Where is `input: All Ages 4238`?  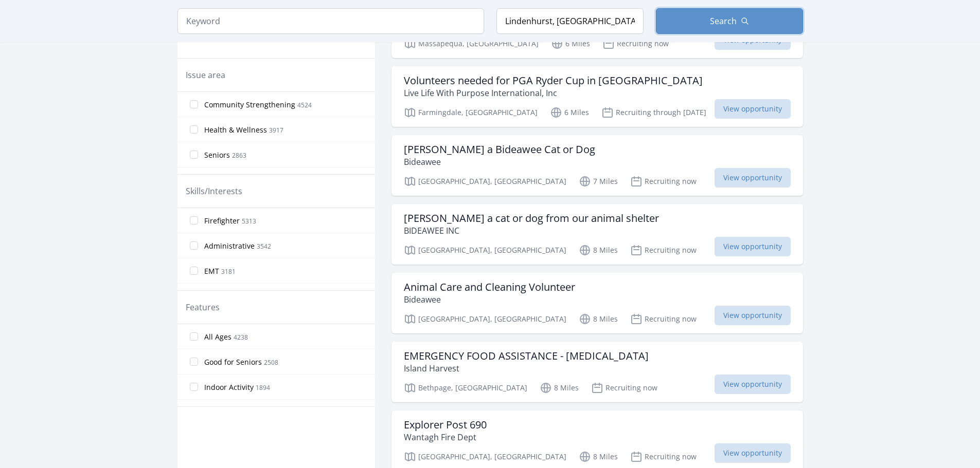
input: All Ages 4238 is located at coordinates (194, 336).